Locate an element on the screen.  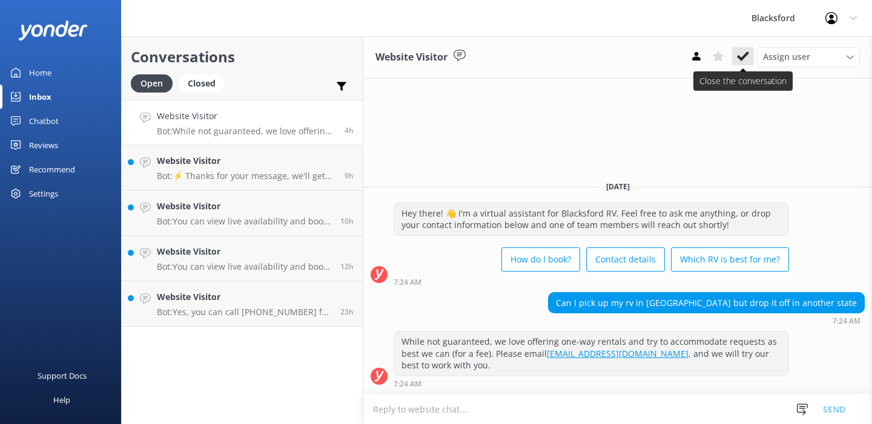
div: Hey there! 👋 I'm a virtual assistant for Blacksford RV. Feel free to ask me anything, or drop you... is located at coordinates (591, 219).